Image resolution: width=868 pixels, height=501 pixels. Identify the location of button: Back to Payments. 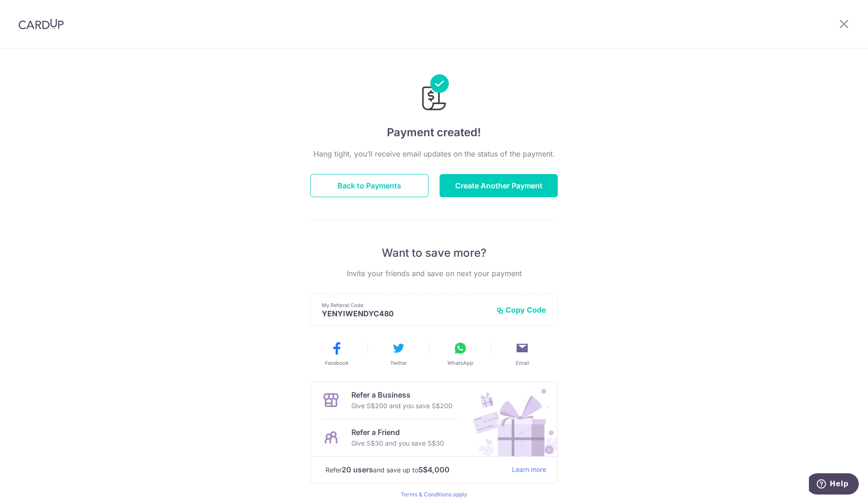
(370, 186).